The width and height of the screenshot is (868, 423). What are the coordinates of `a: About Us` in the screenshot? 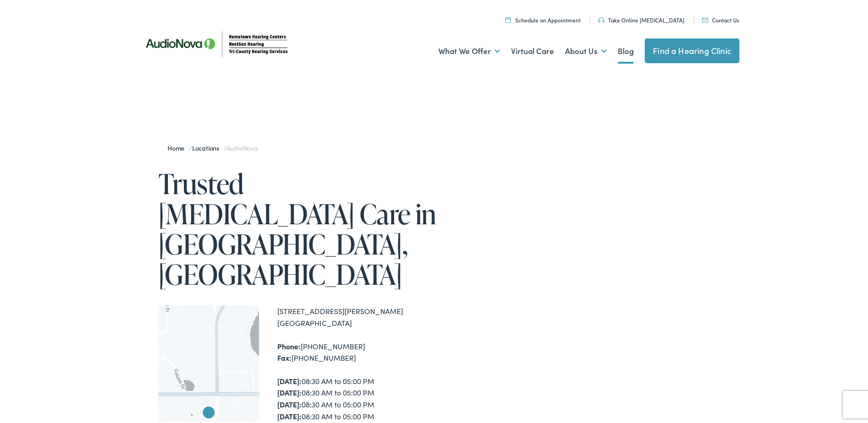 It's located at (586, 49).